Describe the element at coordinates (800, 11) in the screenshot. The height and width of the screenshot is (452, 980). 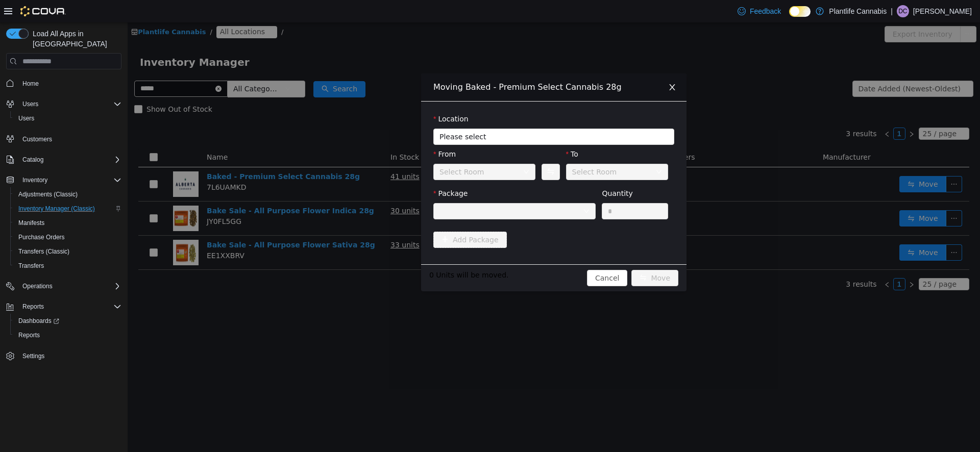
I see `input: Dark Mode` at that location.